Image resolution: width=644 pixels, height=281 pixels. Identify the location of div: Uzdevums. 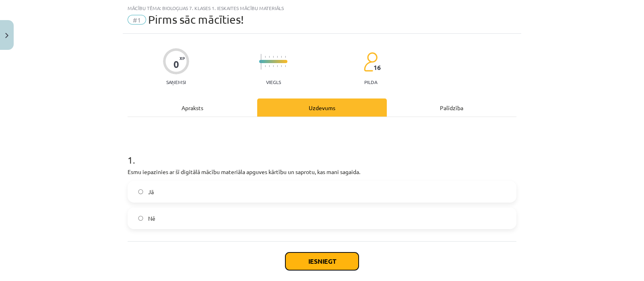
(322, 107).